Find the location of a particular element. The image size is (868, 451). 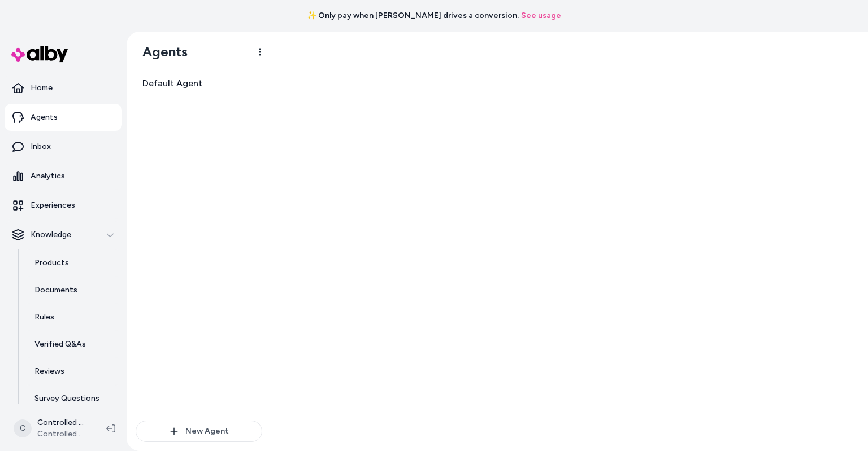

p: Reviews is located at coordinates (49, 372).